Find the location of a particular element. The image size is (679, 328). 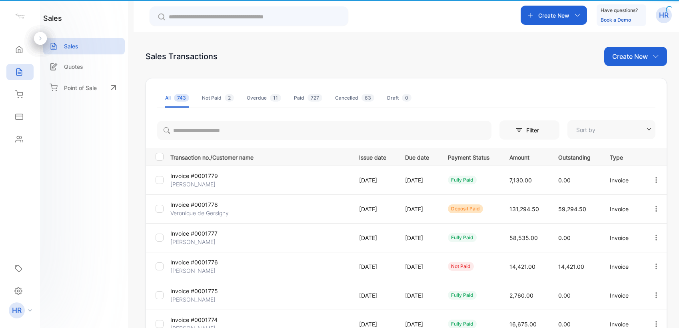

span: 59,294.50 is located at coordinates (572, 209).